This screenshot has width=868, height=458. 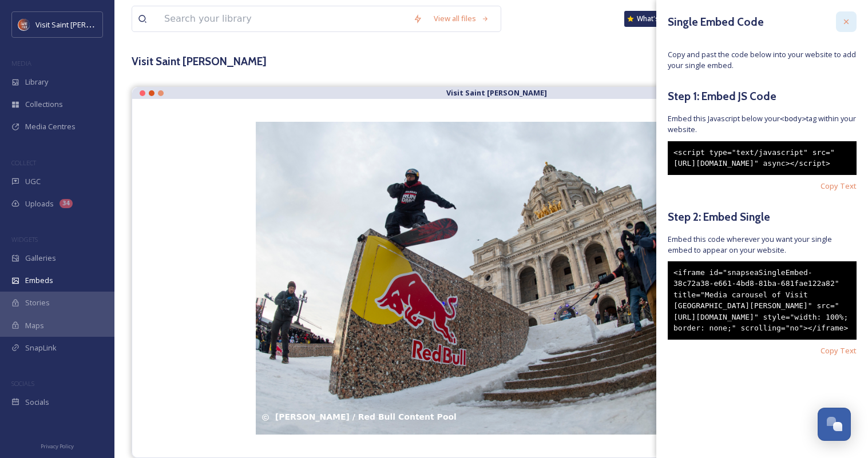 I want to click on span: UGC, so click(x=33, y=181).